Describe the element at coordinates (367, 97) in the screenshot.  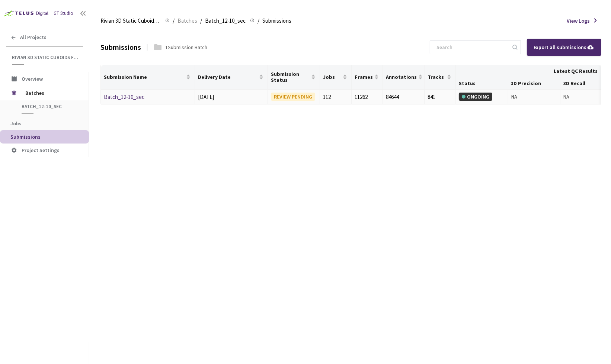
I see `div: 11262` at that location.